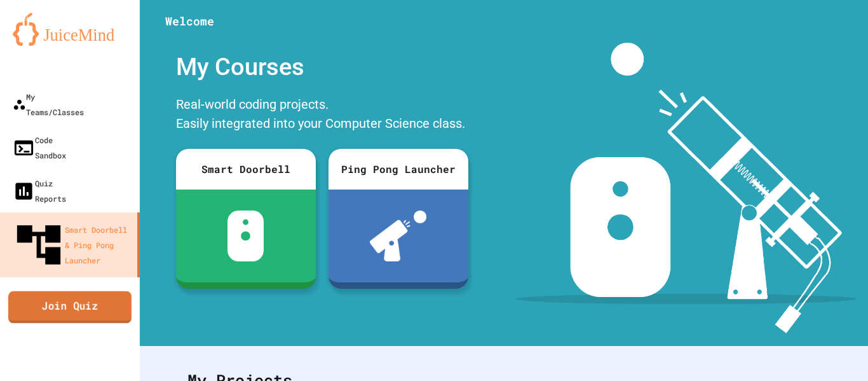  I want to click on img: sdb-white.svg, so click(245, 236).